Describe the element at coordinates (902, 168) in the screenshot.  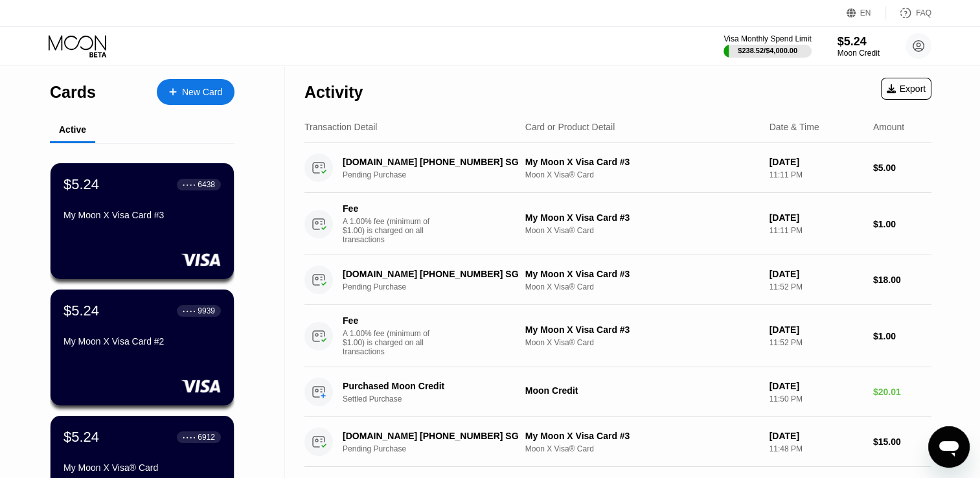
I see `div: $5.00` at that location.